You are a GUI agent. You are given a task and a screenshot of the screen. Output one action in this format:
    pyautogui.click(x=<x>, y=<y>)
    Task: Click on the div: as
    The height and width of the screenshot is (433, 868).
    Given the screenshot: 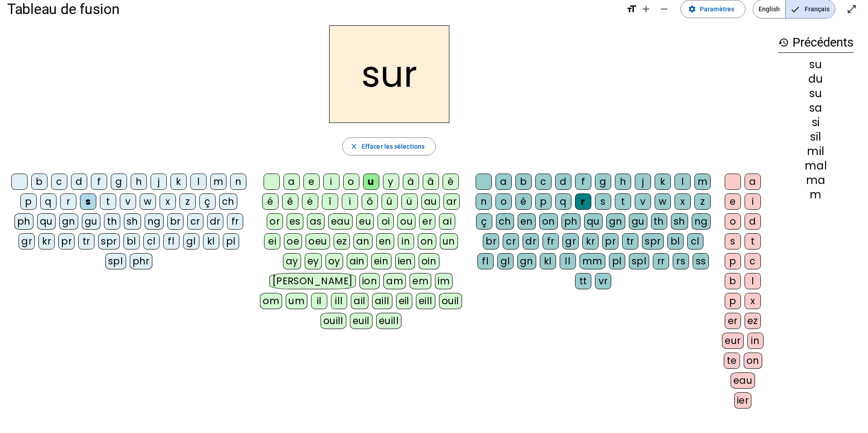 What is the action you would take?
    pyautogui.click(x=315, y=222)
    